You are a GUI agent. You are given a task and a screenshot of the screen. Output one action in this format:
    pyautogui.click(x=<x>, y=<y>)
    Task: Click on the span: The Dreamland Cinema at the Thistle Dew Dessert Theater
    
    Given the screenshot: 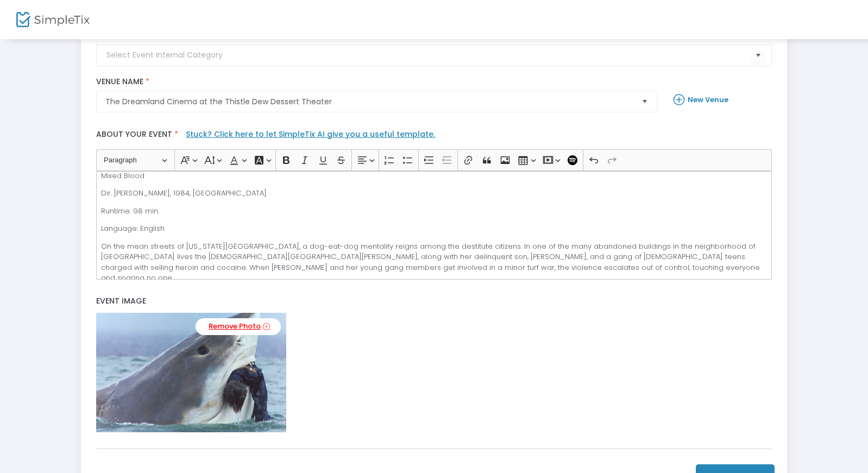 What is the action you would take?
    pyautogui.click(x=369, y=101)
    